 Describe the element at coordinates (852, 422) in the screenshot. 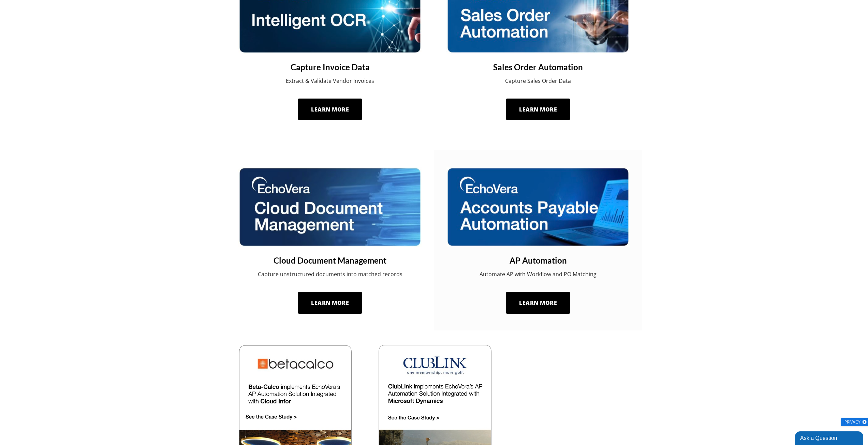

I see `span: Privacy` at that location.